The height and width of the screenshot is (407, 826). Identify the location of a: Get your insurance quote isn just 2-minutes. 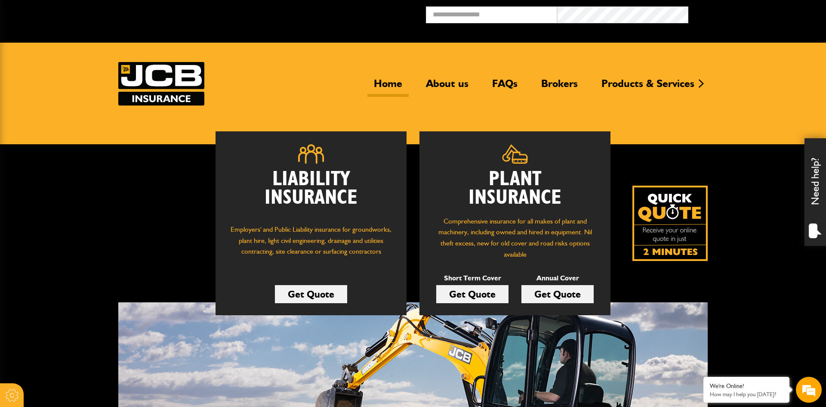
(670, 223).